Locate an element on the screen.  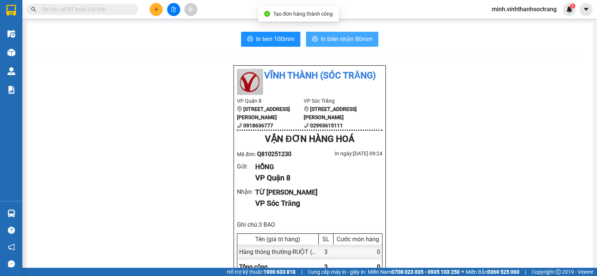
div: Cước món hàng is located at coordinates (358, 239).